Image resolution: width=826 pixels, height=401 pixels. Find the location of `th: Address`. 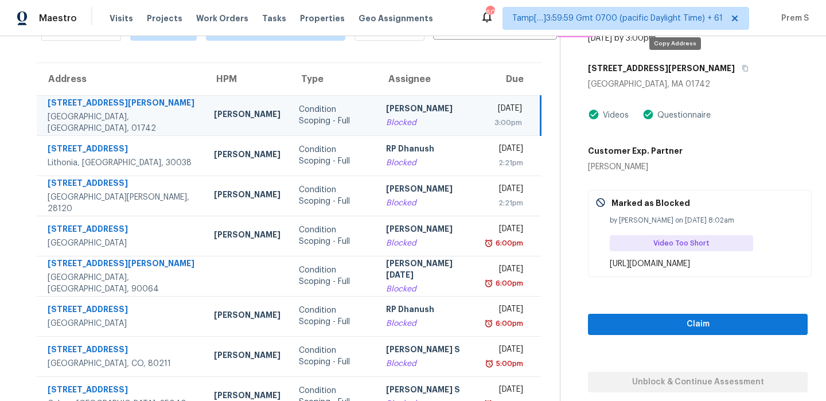

th: Address is located at coordinates (120, 79).